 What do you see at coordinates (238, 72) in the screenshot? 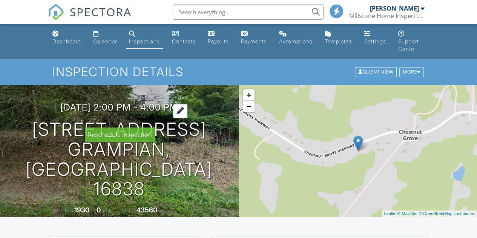
I see `h1: Inspection Details` at bounding box center [238, 72].